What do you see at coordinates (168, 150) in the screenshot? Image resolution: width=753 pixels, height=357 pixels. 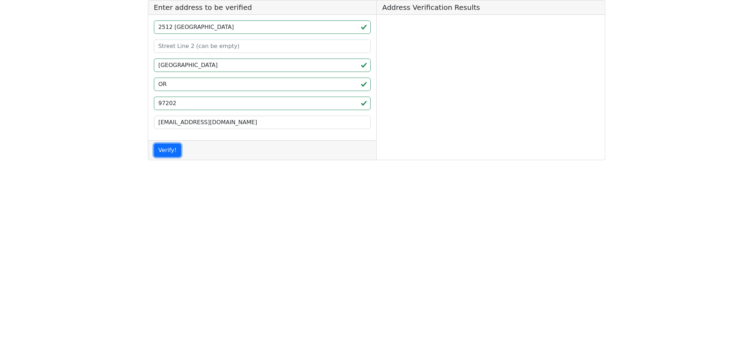 I see `button: Verify!` at bounding box center [168, 150].